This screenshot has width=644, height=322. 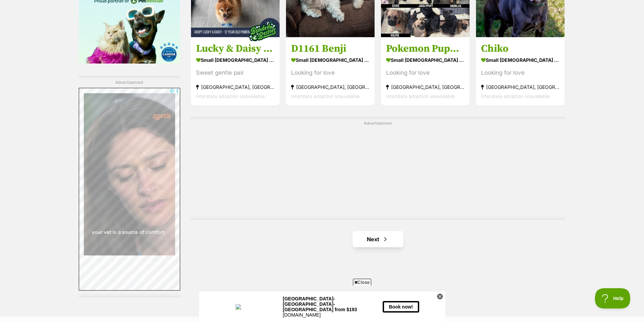 I want to click on span: Close, so click(x=362, y=282).